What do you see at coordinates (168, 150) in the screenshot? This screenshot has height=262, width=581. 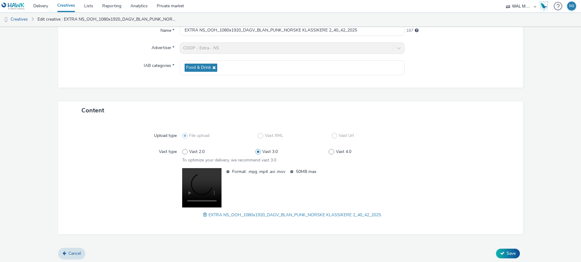 I see `label: Vast type` at bounding box center [168, 150].